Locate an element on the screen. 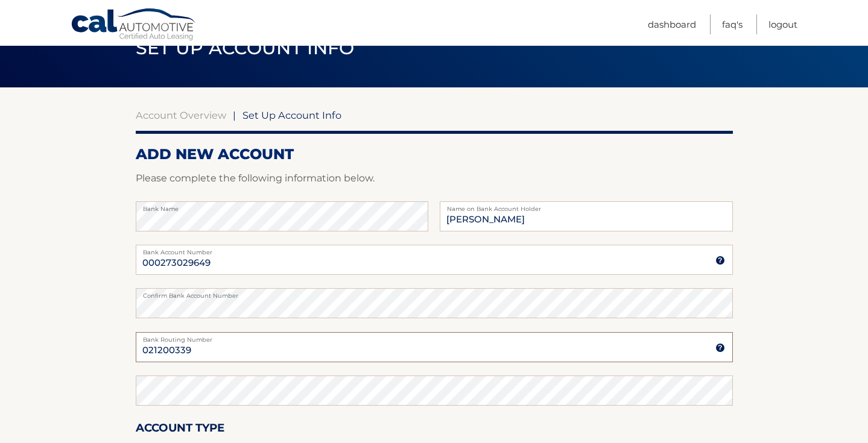  input: Bank Routing Number is located at coordinates (434, 347).